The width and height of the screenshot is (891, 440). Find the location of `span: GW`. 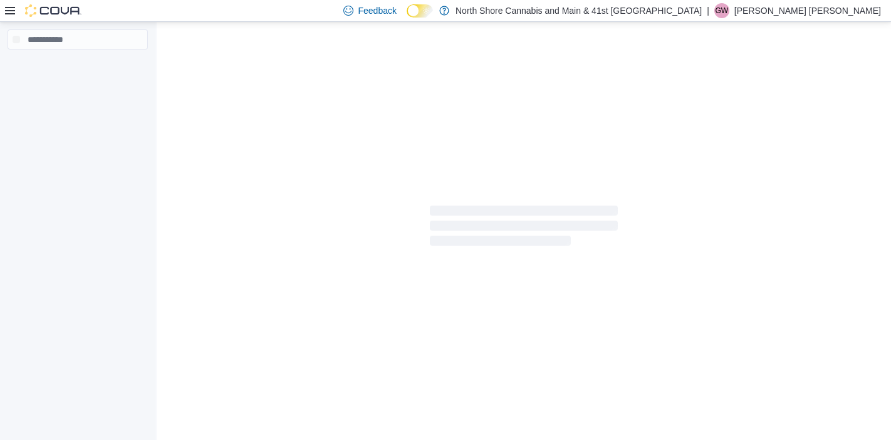

span: GW is located at coordinates (722, 11).